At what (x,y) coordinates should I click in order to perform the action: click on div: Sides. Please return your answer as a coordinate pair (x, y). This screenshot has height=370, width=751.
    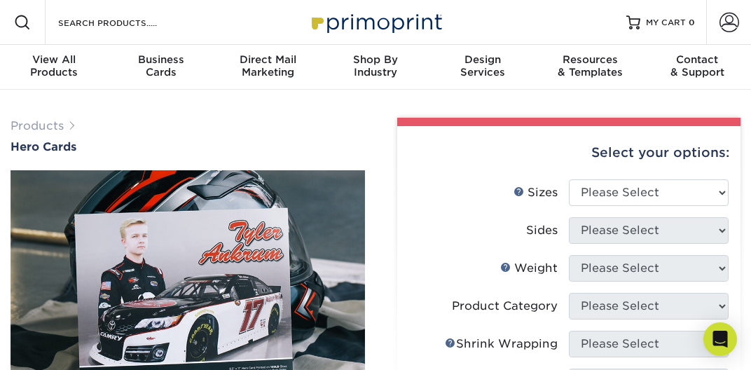
    Looking at the image, I should click on (541, 230).